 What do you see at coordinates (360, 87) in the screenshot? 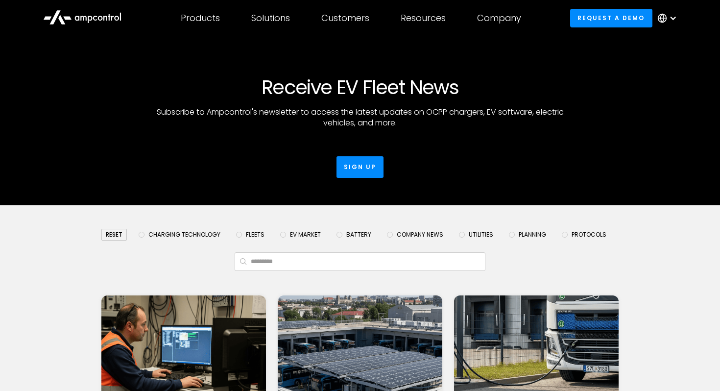
I see `h1: Receive EV Fleet News` at bounding box center [360, 87].